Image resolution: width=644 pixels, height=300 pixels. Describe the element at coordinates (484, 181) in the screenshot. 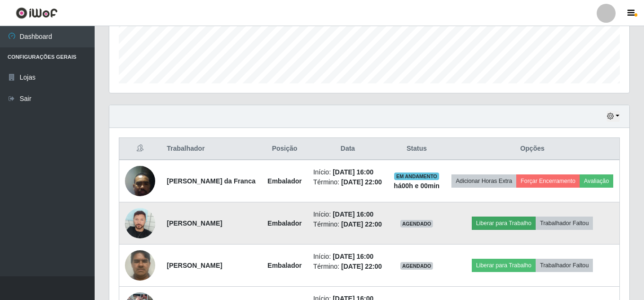

I see `button: Adicionar Horas Extra` at that location.